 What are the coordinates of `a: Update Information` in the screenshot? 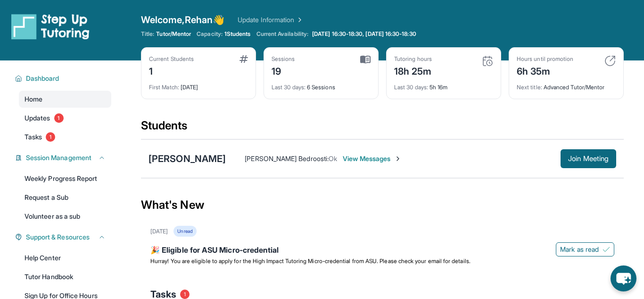 It's located at (271, 20).